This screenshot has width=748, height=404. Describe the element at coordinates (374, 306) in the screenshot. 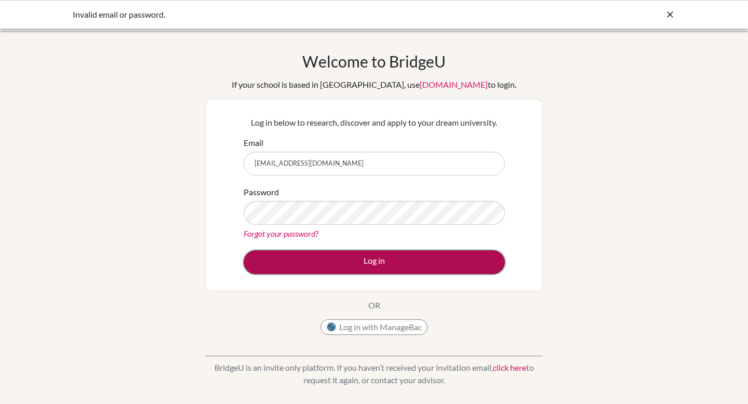

I see `p: OR` at that location.